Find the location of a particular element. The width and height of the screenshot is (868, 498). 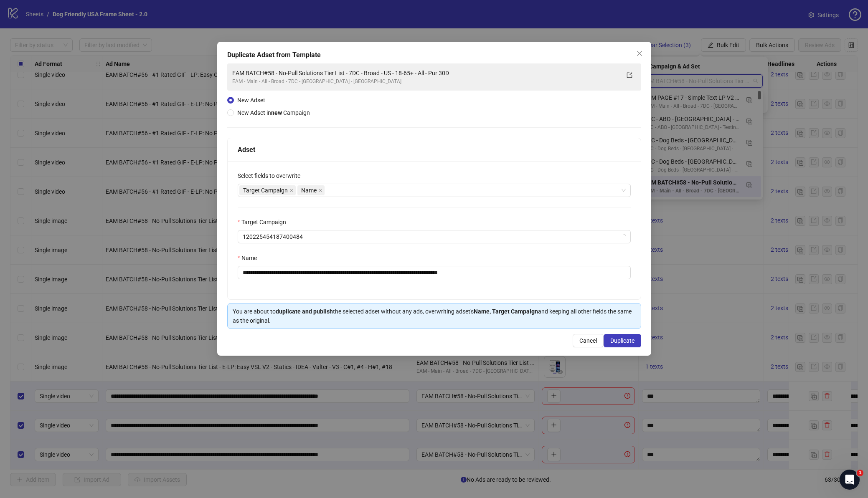

button: Duplicate is located at coordinates (623, 341).